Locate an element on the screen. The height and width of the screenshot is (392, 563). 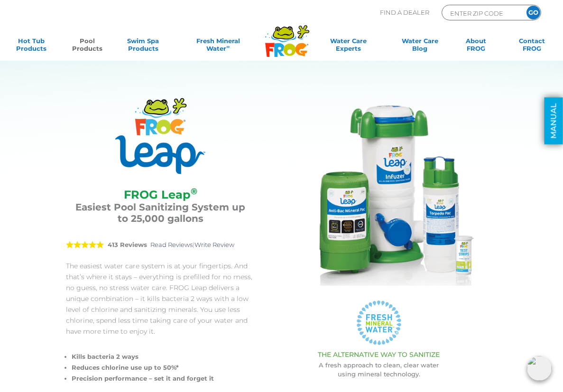
input: Zip Code Form is located at coordinates (481, 13).